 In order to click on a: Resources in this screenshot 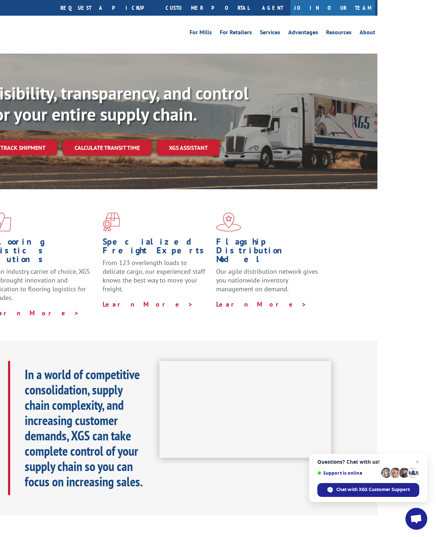, I will do `click(339, 34)`.